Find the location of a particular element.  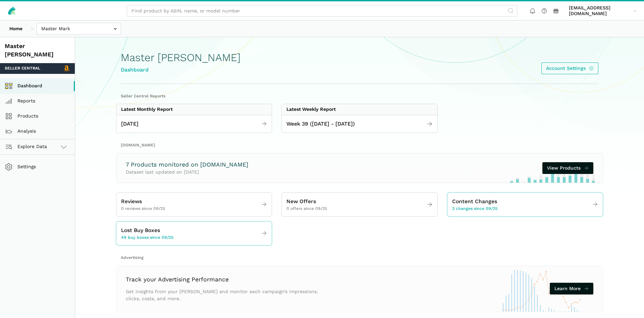

a: Home is located at coordinates (16, 28).